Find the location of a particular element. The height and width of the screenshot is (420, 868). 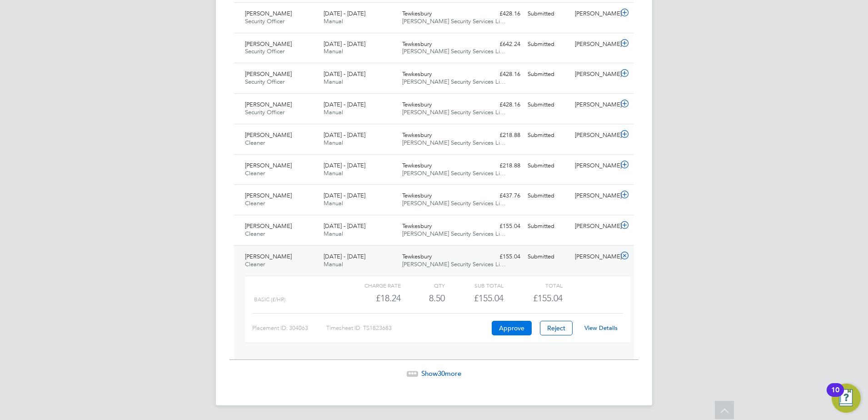

span: Basic (£/HR) is located at coordinates (269, 299).